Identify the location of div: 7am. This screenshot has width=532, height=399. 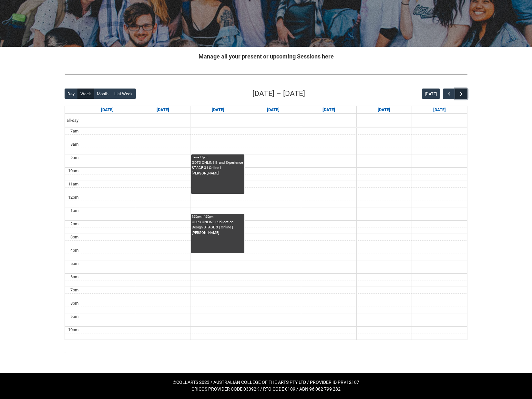
(74, 131).